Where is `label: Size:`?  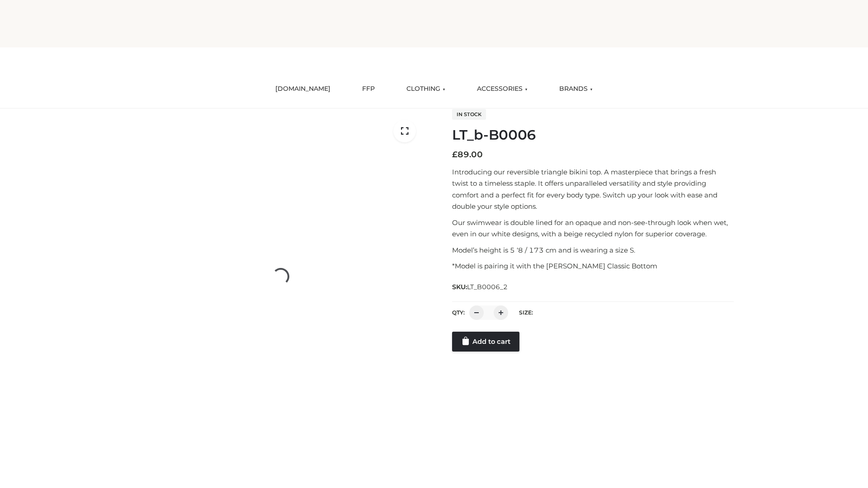
label: Size: is located at coordinates (525, 312).